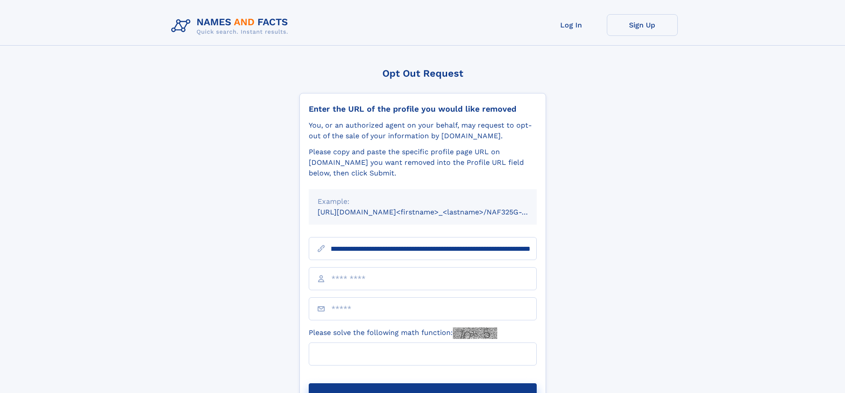 This screenshot has height=393, width=845. What do you see at coordinates (423, 73) in the screenshot?
I see `div: Opt Out Request` at bounding box center [423, 73].